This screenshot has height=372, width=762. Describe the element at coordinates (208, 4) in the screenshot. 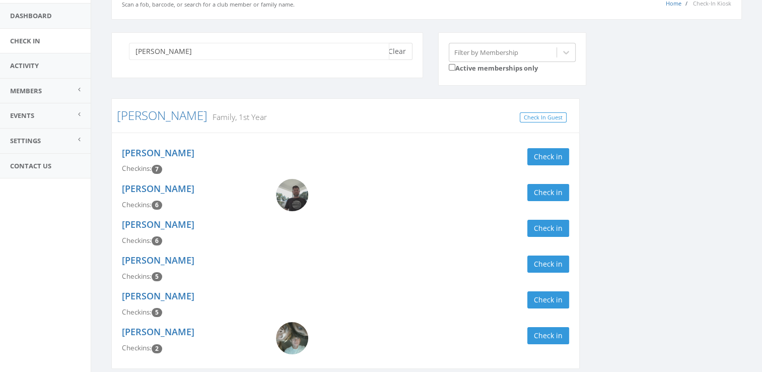

I see `small: Scan a fob, barcode, or search for a club member or family name.` at that location.